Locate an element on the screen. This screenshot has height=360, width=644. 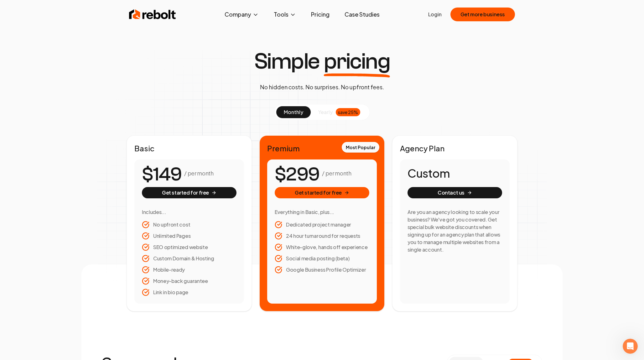
li: White-glove, hands off experience is located at coordinates (322, 247).